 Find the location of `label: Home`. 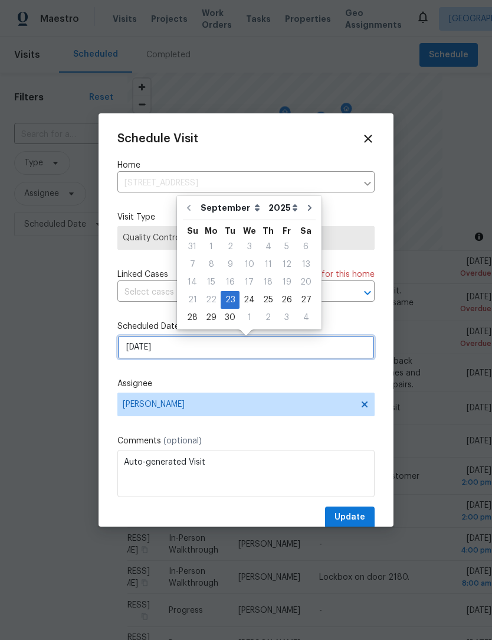

label: Home is located at coordinates (246, 165).